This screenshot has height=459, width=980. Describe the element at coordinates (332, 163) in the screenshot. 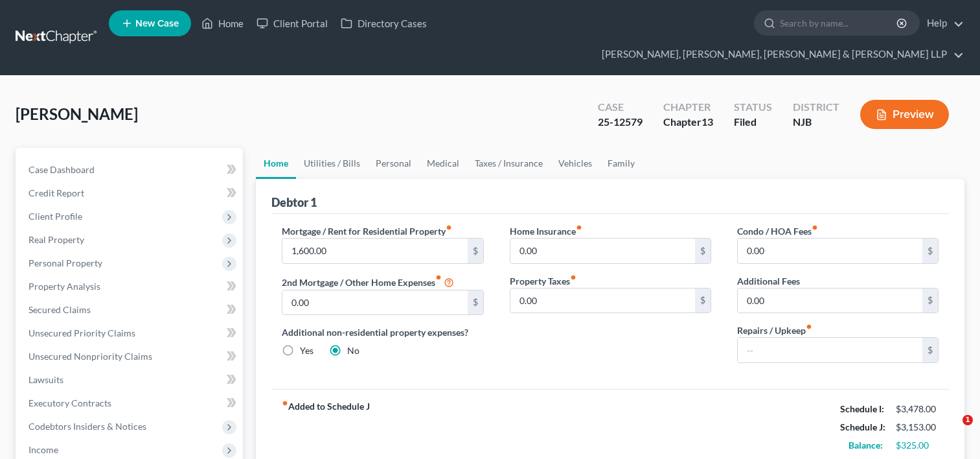

I see `a: Utilities / Bills` at that location.